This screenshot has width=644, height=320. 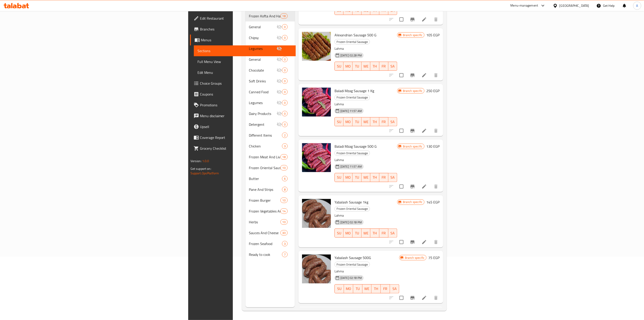 I want to click on img: Yabalash Sausage 1kg, so click(x=317, y=213).